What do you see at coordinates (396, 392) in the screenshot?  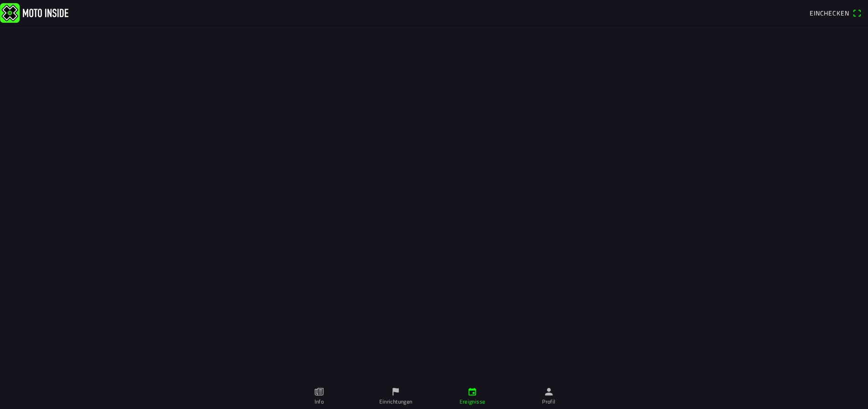 I see `ion-icon: flag` at bounding box center [396, 392].